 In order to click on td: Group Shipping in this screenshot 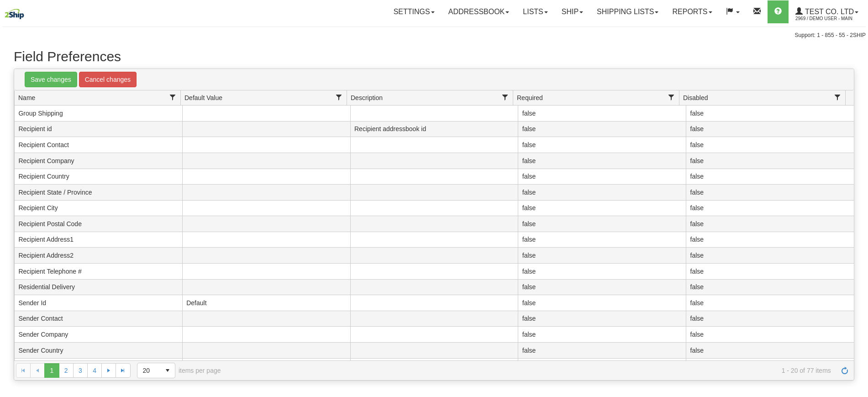, I will do `click(98, 113)`.